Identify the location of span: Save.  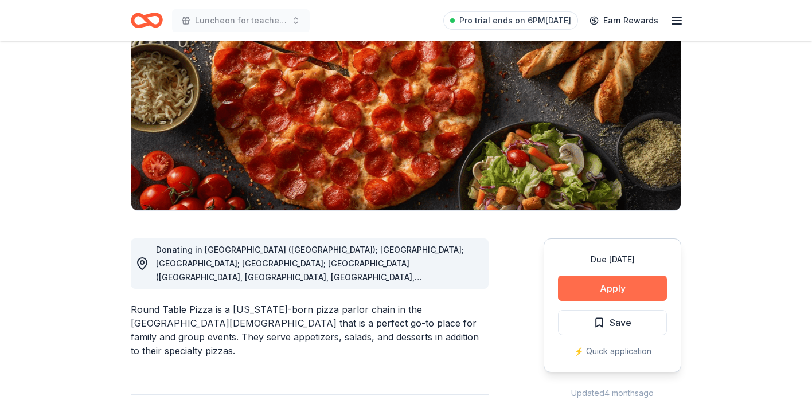
(620, 323).